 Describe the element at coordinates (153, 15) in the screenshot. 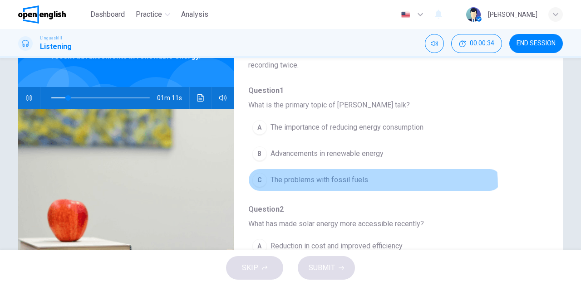

I see `button: Practice` at that location.